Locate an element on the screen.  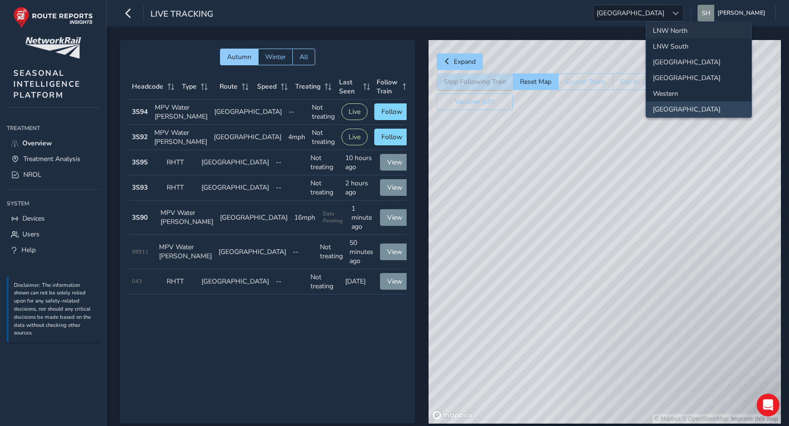
span: Expand is located at coordinates (465, 61).